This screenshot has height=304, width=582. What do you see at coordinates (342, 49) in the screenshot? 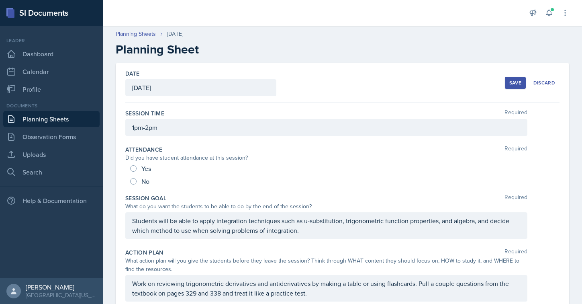
I see `h2: Planning Sheet` at bounding box center [342, 49].